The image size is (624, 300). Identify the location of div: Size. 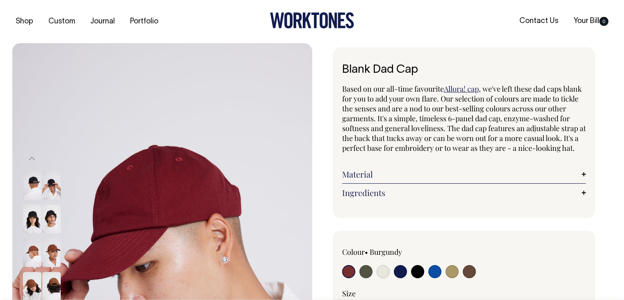
(464, 293).